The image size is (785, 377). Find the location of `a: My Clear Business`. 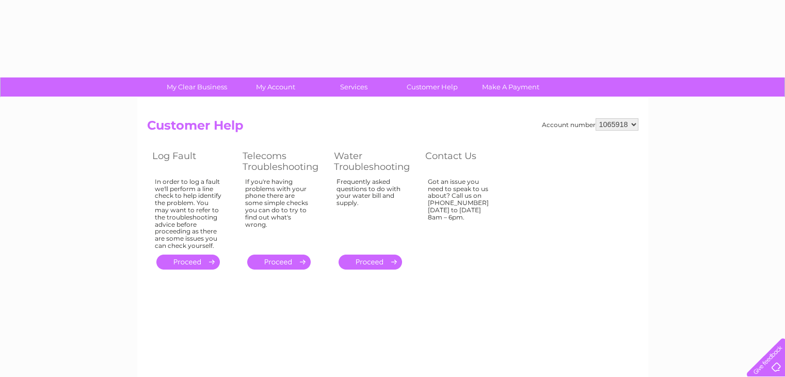

a: My Clear Business is located at coordinates (197, 87).